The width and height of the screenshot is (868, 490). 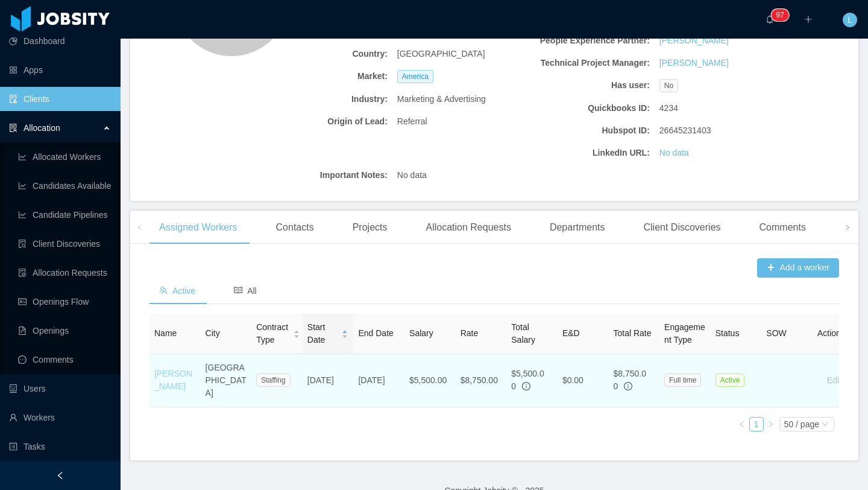 What do you see at coordinates (668, 108) in the screenshot?
I see `span: 4234` at bounding box center [668, 108].